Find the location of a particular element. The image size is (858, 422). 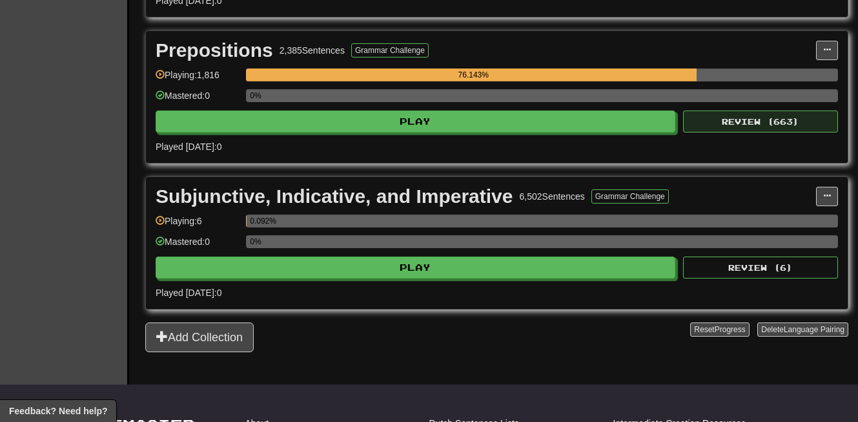

button: Add Collection is located at coordinates (200, 337).